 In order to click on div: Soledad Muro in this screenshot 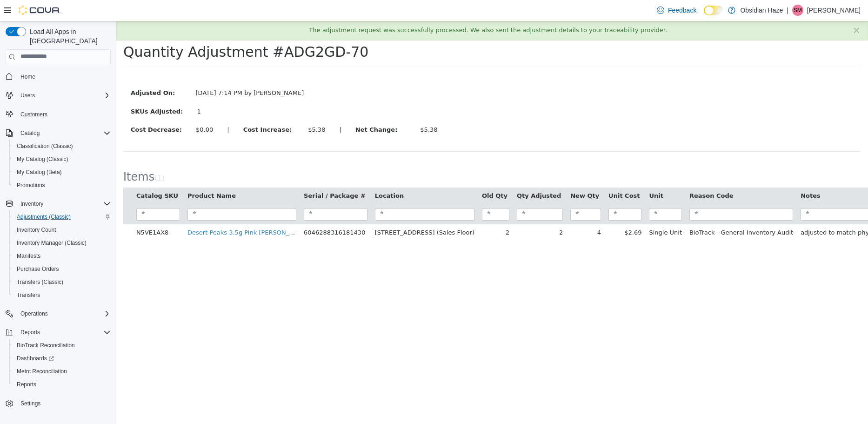, I will do `click(798, 10)`.